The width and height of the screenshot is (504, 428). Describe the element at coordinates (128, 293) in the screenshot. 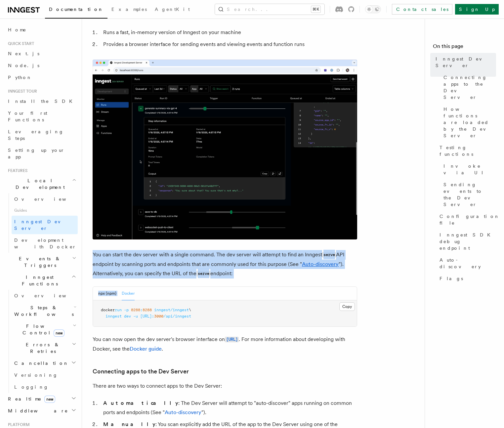

I see `button: Docker` at that location.